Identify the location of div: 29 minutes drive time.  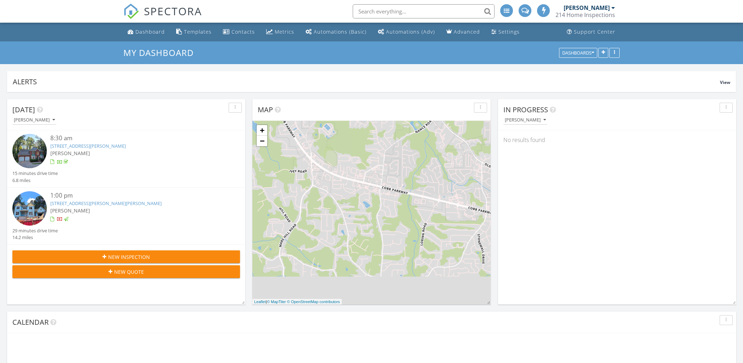
(35, 231).